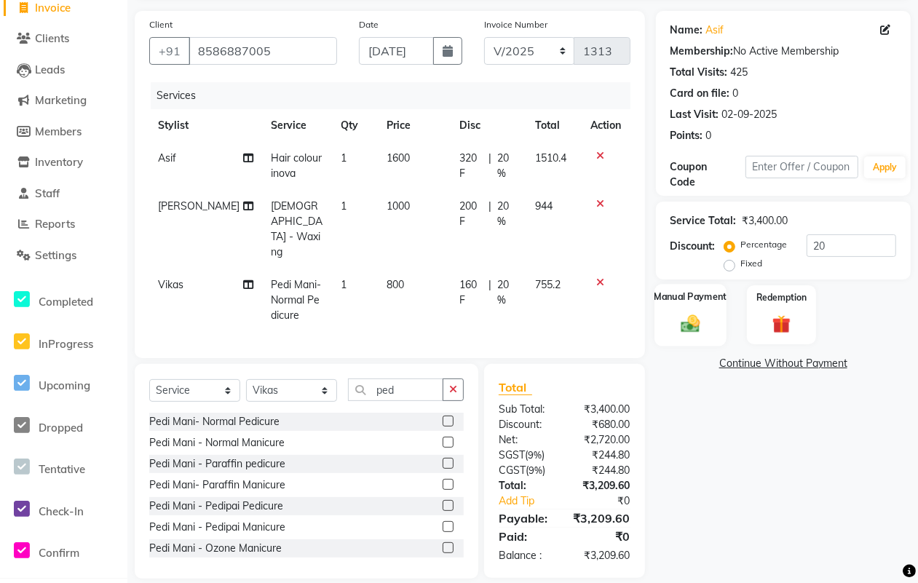 The height and width of the screenshot is (583, 918). Describe the element at coordinates (602, 424) in the screenshot. I see `div: ₹680.00` at that location.